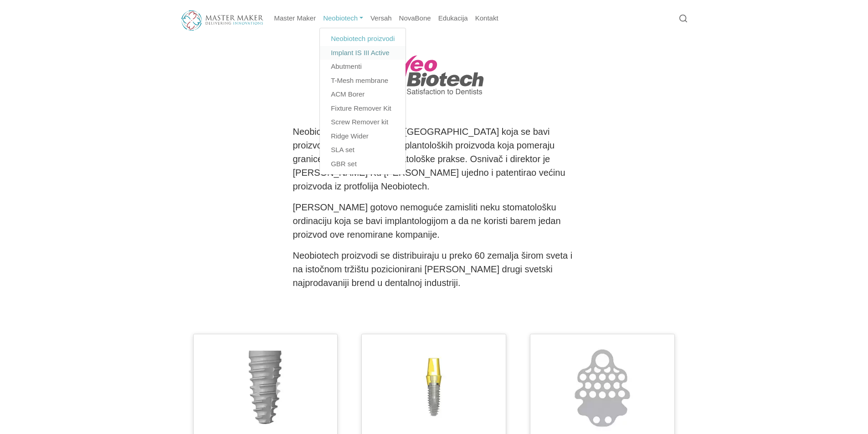  What do you see at coordinates (363, 137) in the screenshot?
I see `a: Ridge Wider` at bounding box center [363, 137].